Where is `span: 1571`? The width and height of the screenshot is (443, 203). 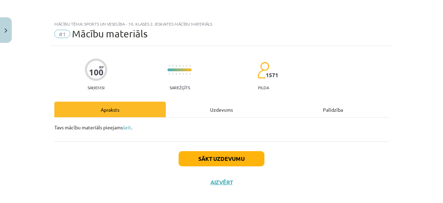 span: 1571 is located at coordinates (272, 75).